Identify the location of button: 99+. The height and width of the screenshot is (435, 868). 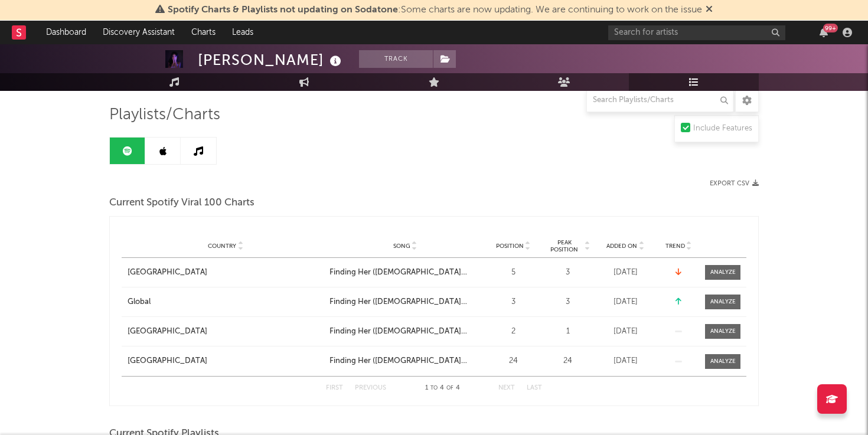
(823, 32).